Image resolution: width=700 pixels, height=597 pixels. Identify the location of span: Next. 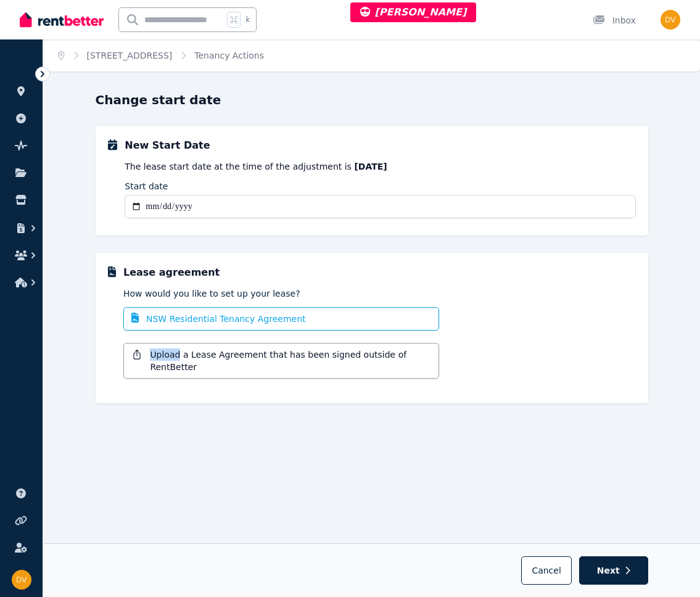
(608, 571).